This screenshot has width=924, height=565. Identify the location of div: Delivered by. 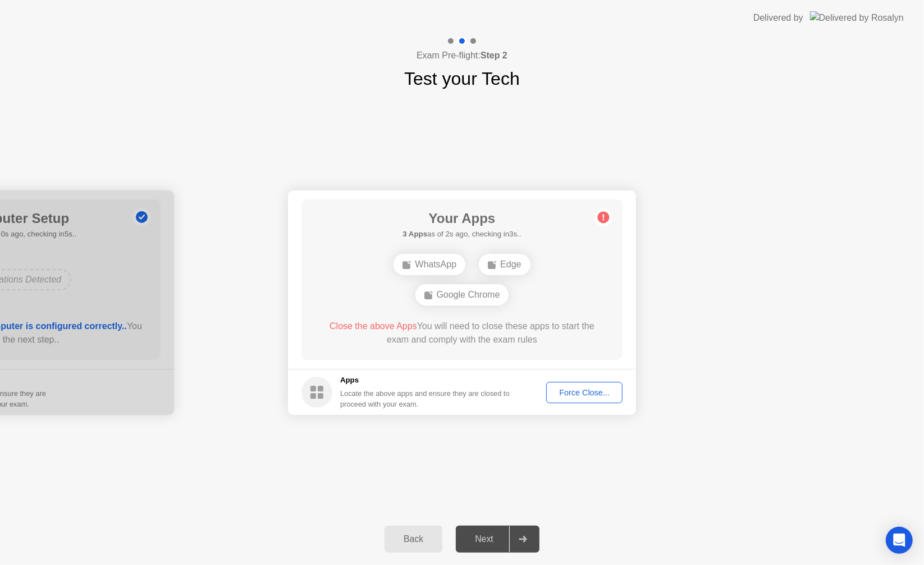
(778, 18).